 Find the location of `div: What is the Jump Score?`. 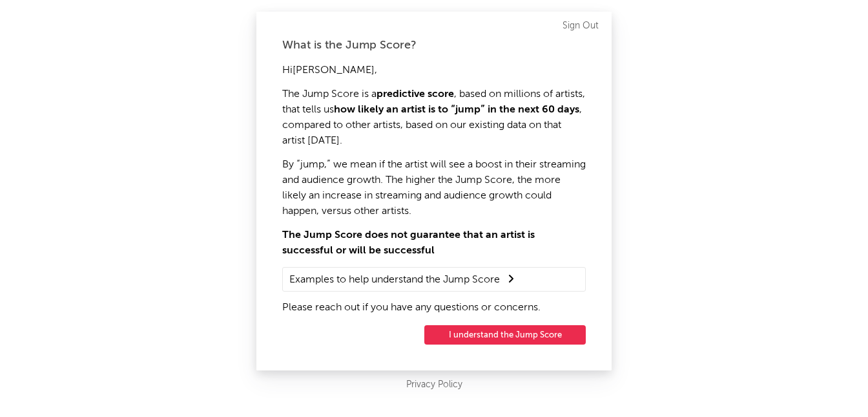

div: What is the Jump Score? is located at coordinates (434, 45).